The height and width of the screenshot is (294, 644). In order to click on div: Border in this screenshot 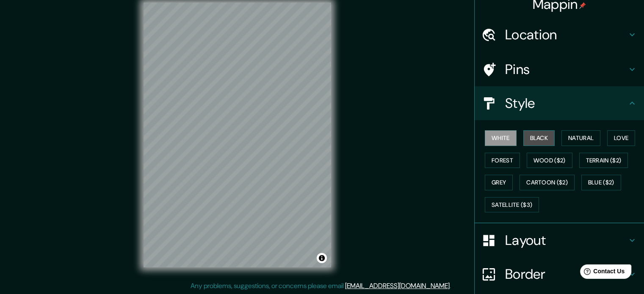, I will do `click(559, 274)`.